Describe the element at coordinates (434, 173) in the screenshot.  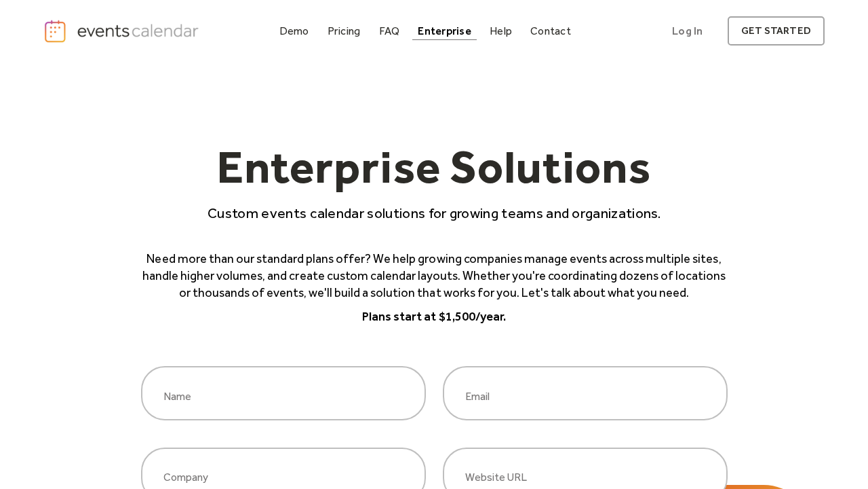
I see `h1: Enterprise Solutions` at that location.